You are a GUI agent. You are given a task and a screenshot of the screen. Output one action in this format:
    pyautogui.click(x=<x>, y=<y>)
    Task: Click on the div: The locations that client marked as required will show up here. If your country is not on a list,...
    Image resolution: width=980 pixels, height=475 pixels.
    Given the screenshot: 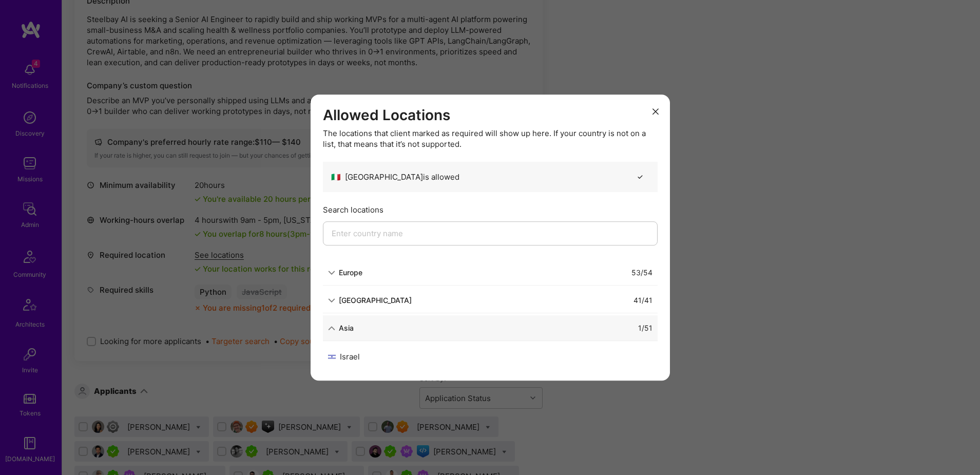 What is the action you would take?
    pyautogui.click(x=490, y=139)
    